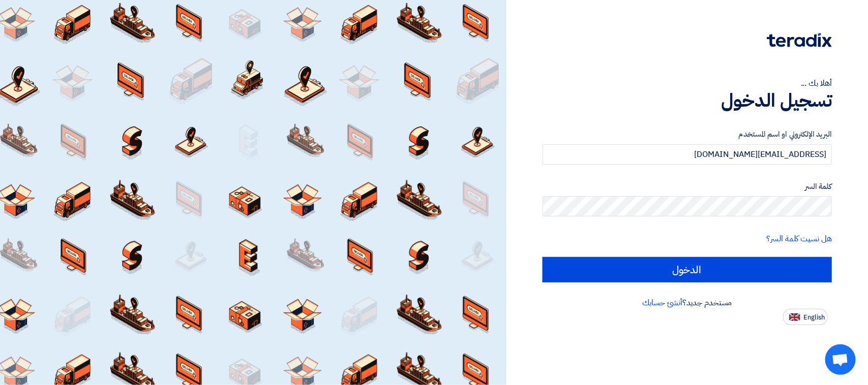 The width and height of the screenshot is (868, 385). Describe the element at coordinates (806, 317) in the screenshot. I see `button: English` at that location.